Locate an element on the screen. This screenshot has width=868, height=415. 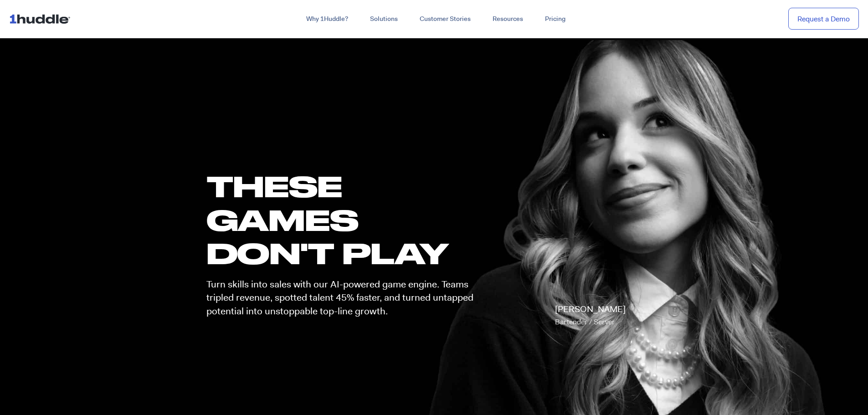
a: Why 1Huddle? is located at coordinates (327, 19).